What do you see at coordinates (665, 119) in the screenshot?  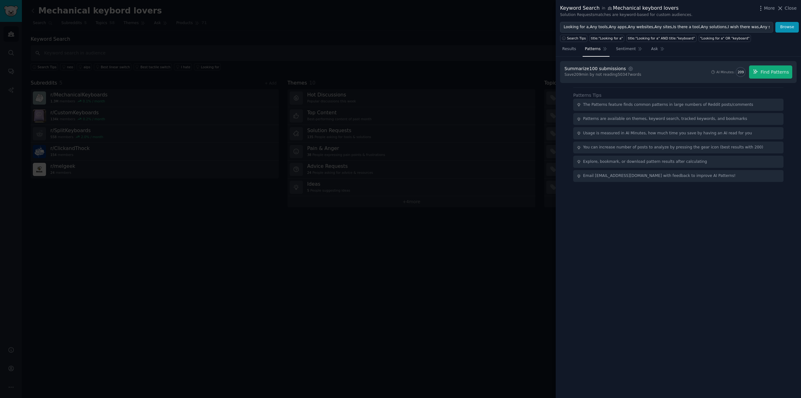 I see `div: Patterns are available on themes, keyword search, tracked keywords, and bookmarks` at bounding box center [665, 119].